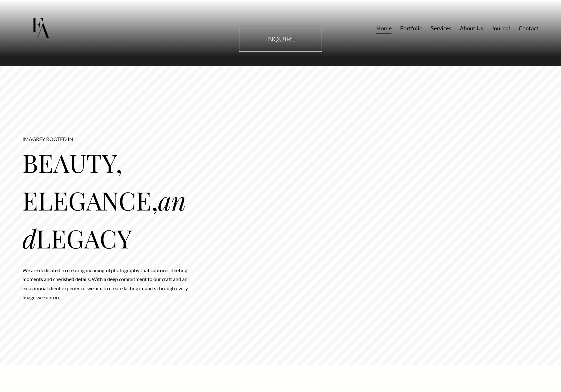  Describe the element at coordinates (529, 28) in the screenshot. I see `a: Contact` at that location.